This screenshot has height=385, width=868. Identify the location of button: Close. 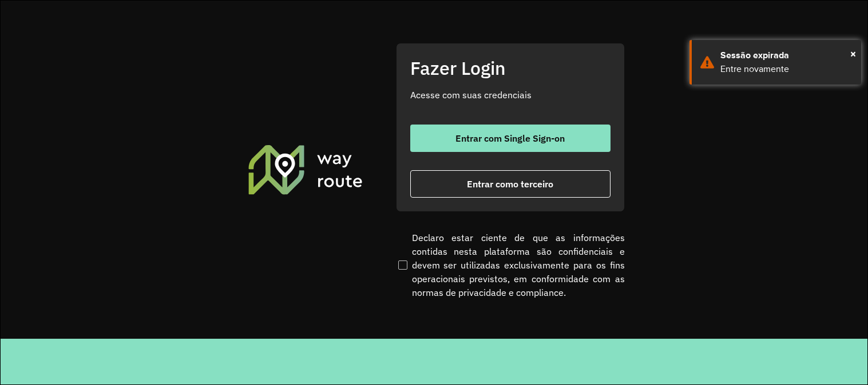
(853, 54).